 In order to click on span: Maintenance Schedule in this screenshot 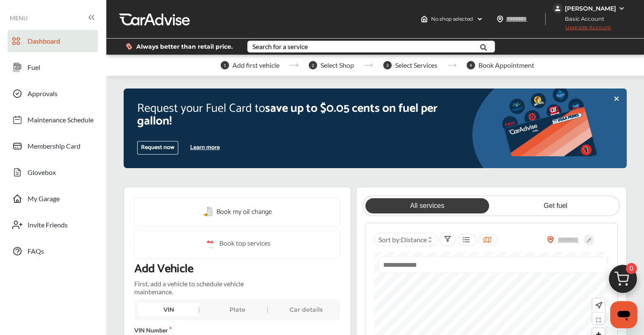, I will do `click(61, 121)`.